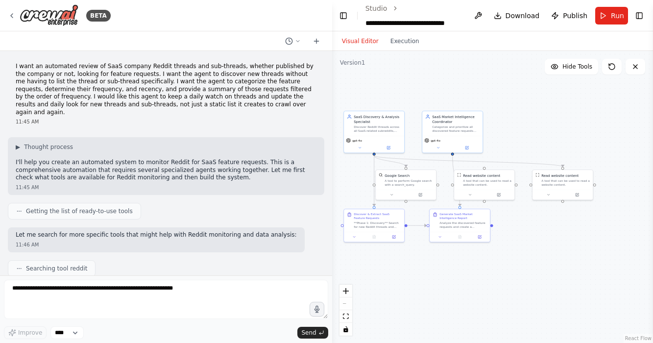 This screenshot has width=653, height=343. I want to click on div: Discover & Extract SaaS Feature Requests**Phase 1: Discovery** Search for new Reddit threads and ..., so click(374, 225).